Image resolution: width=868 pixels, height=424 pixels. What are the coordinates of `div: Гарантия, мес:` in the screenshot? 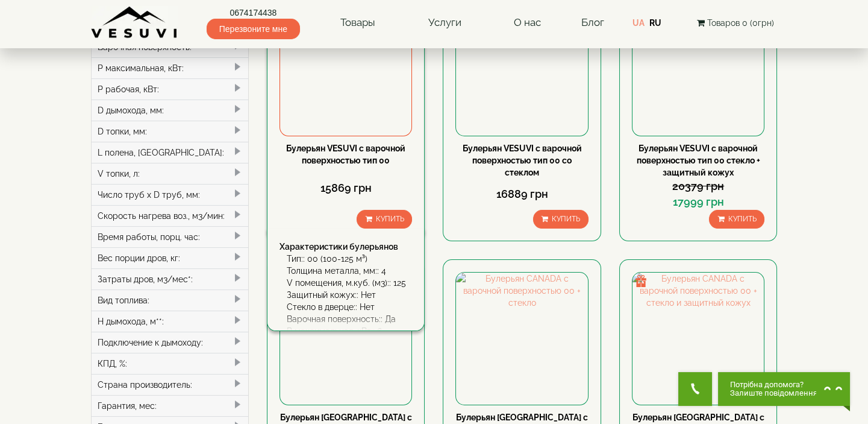 It's located at (170, 405).